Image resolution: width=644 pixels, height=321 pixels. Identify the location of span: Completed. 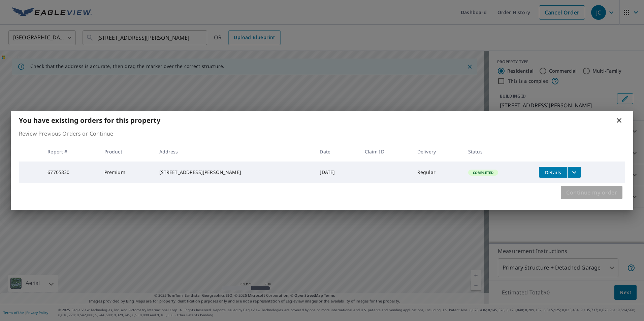
(483, 173).